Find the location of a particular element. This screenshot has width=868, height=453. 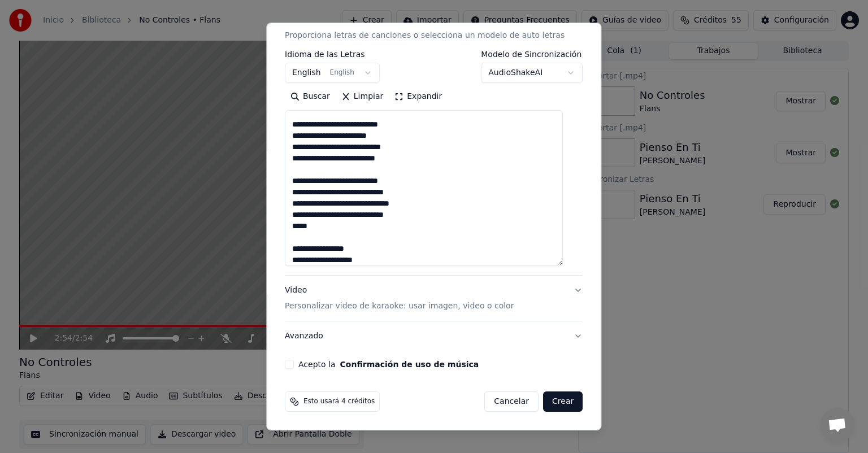

button: Buscar is located at coordinates (311, 97).